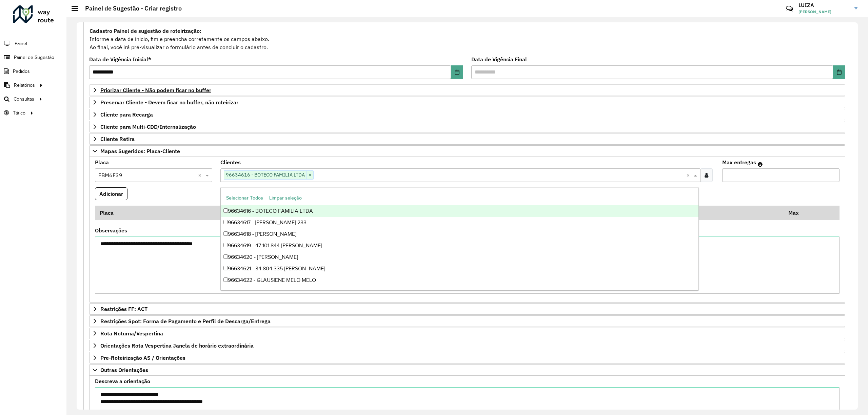  Describe the element at coordinates (265, 175) in the screenshot. I see `span: 96634616 - BOTECO FAMILIA LTDA` at that location.